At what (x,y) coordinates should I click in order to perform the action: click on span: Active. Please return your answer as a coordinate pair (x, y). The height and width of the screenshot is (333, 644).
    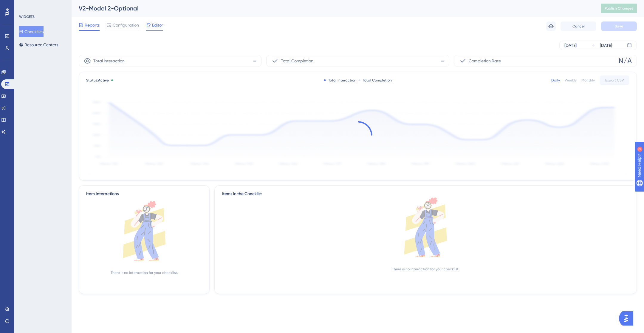
    Looking at the image, I should click on (104, 80).